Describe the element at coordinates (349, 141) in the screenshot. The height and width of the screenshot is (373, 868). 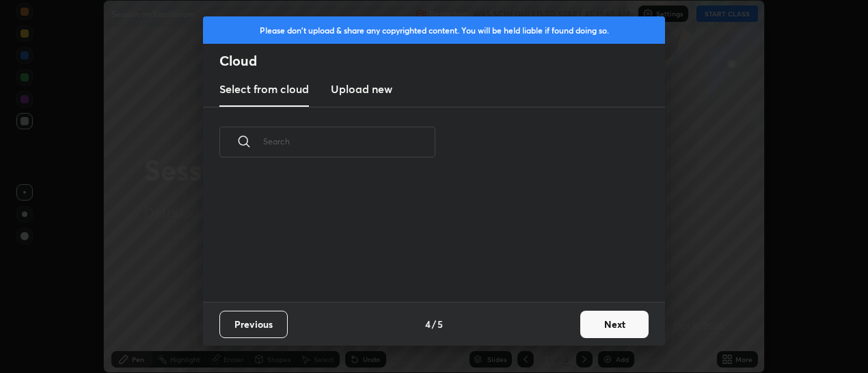
I see `input: Search` at that location.